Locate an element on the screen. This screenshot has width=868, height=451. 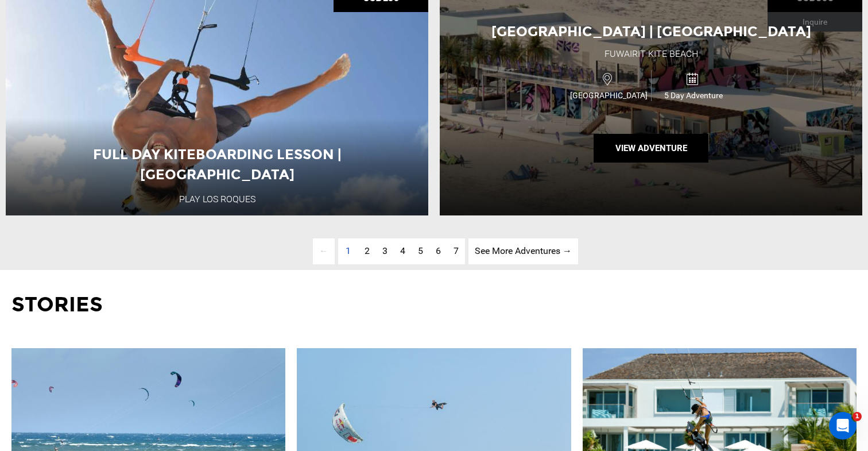
span: 4 is located at coordinates (403, 250).